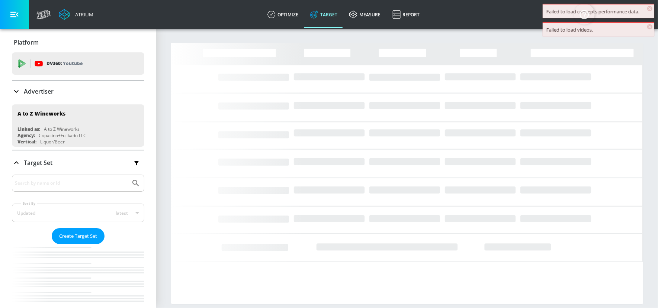  What do you see at coordinates (78, 92) in the screenshot?
I see `div: Advertiser` at bounding box center [78, 92].